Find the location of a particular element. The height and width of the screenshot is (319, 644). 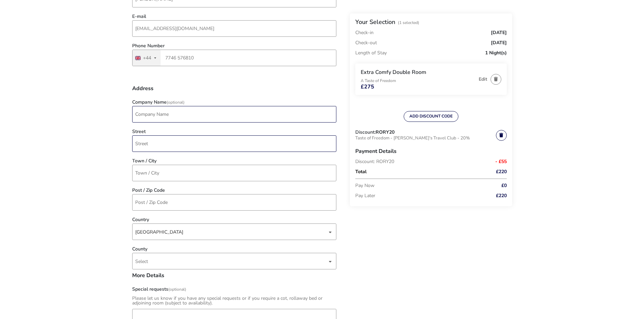

div: +44 is located at coordinates (147, 58).